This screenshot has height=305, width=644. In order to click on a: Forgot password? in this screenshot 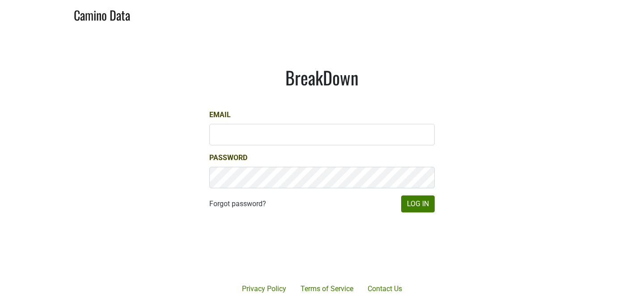, I will do `click(237, 204)`.